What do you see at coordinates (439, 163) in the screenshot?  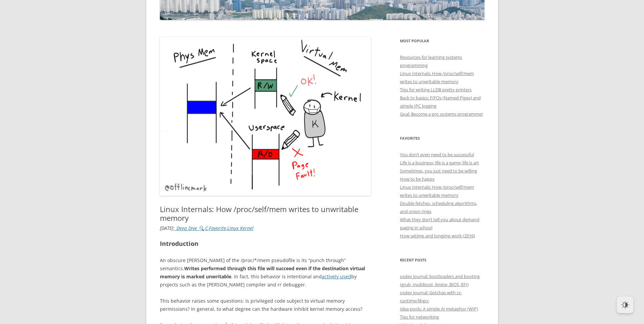 I see `a: Life is a business; life is a game; life is art` at bounding box center [439, 163].